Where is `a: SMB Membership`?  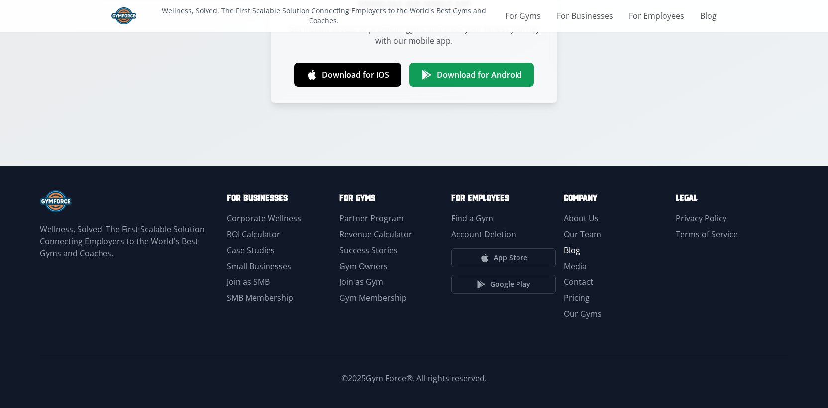
a: SMB Membership is located at coordinates (260, 298).